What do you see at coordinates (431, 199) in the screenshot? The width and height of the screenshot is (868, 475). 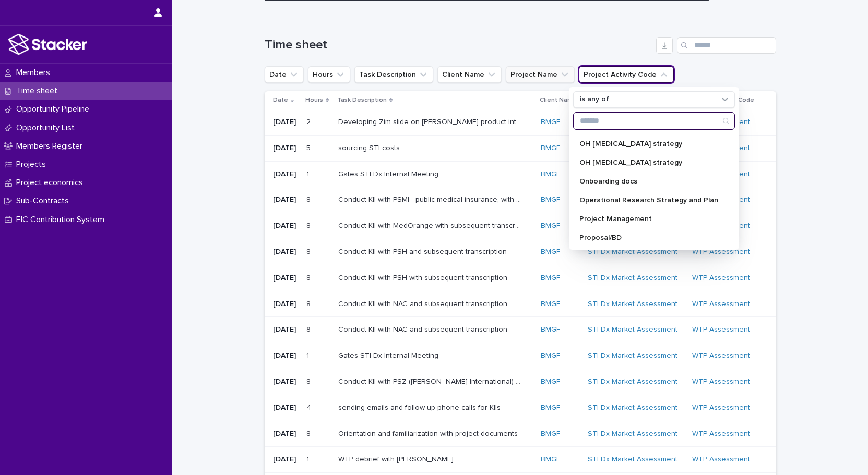 I see `p: Conduct KII with PSMI - public medical insurance, with subsequent transcription` at bounding box center [431, 199].